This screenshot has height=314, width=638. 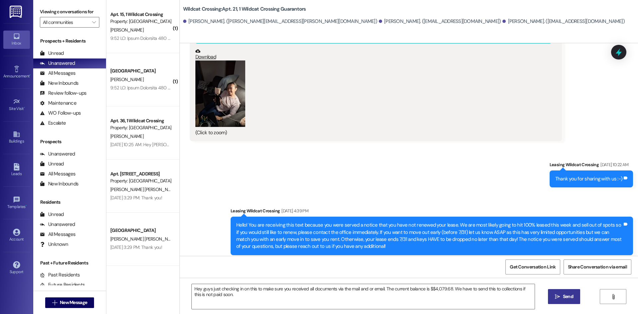 I want to click on span: New Message, so click(x=73, y=302).